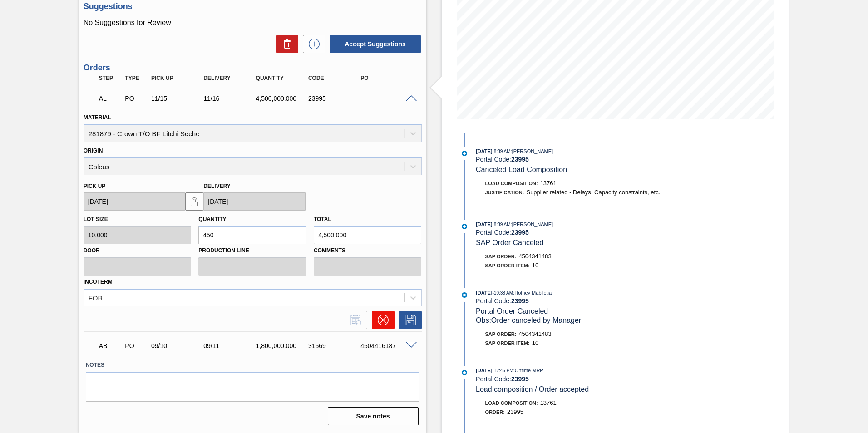  Describe the element at coordinates (503, 370) in the screenshot. I see `span: - 12:46 PM` at that location.